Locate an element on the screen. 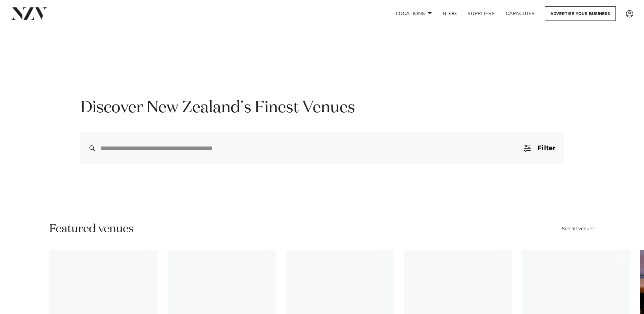  h1: Discover New Zealand's Finest Venues is located at coordinates (322, 108).